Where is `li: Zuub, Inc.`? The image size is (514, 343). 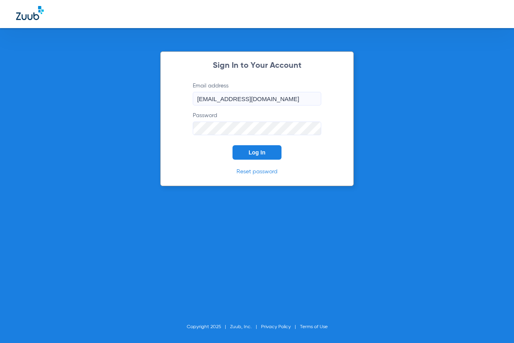
li: Zuub, Inc. is located at coordinates (245, 327).